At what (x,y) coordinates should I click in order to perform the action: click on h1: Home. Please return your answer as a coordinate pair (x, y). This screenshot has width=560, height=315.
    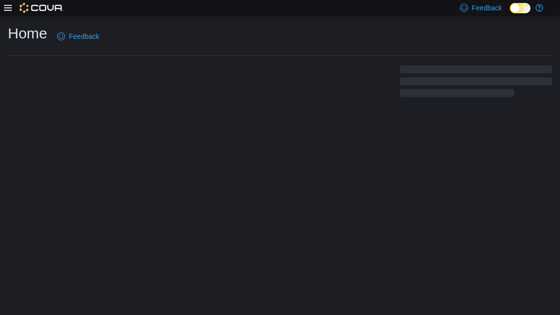
    Looking at the image, I should click on (28, 33).